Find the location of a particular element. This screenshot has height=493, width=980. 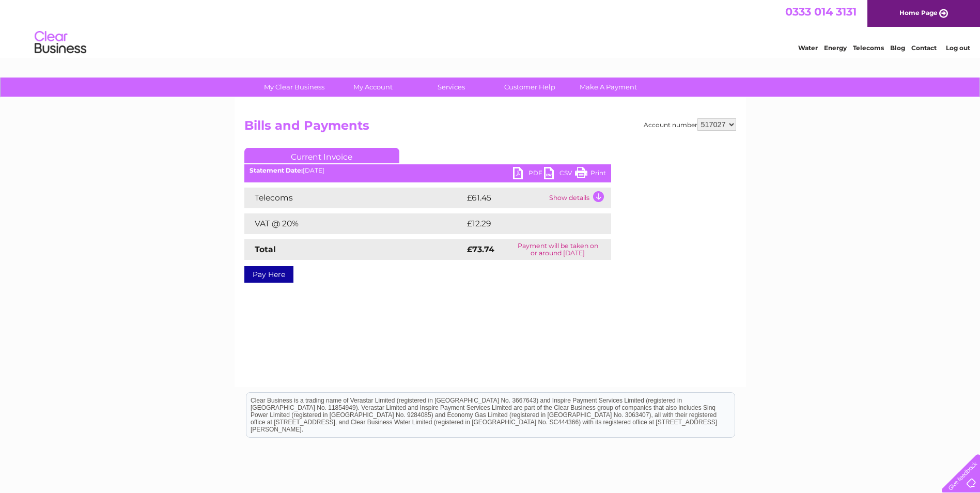

a: Telecoms is located at coordinates (868, 47).